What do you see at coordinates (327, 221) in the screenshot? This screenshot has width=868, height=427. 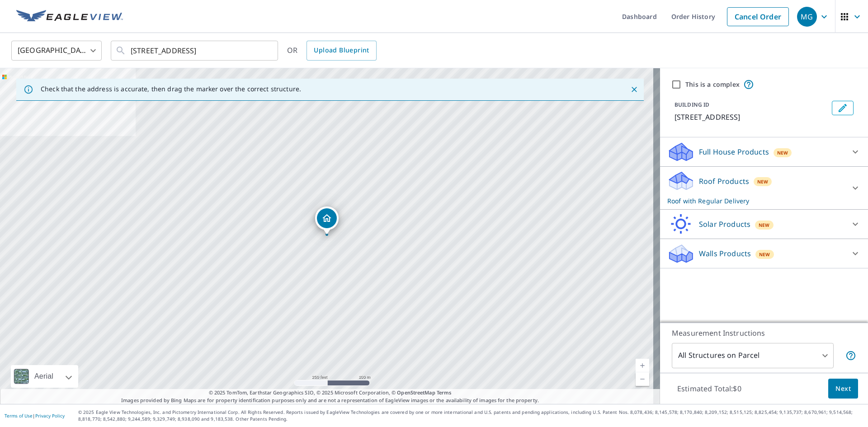 I see `div: Dropped pin, building 1, Residential property, 16664 86th St N Loxahatchee, FL 33470` at bounding box center [327, 221].